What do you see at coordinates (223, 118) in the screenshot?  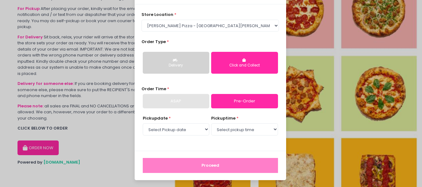 I see `span: pickup time` at bounding box center [223, 118].